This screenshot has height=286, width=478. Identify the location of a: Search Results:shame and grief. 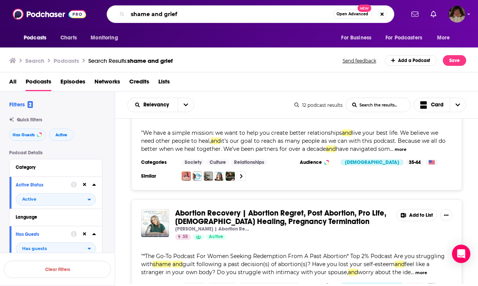
(130, 60).